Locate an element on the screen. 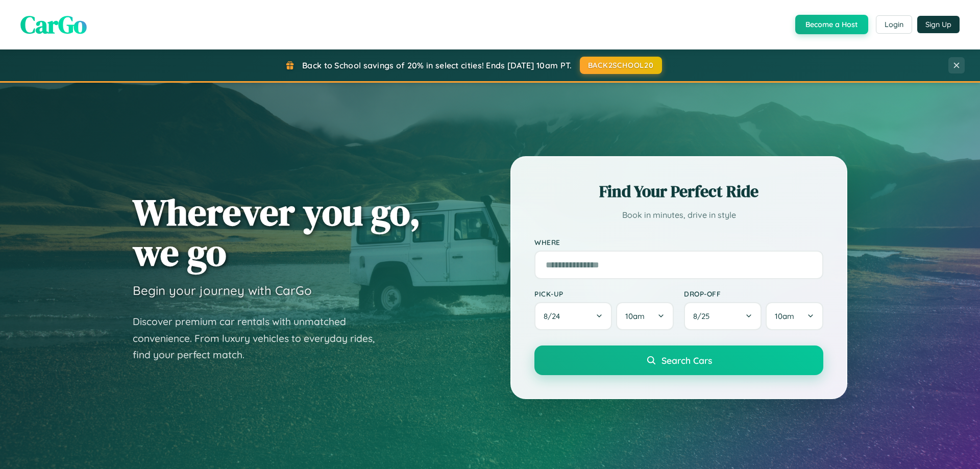 The height and width of the screenshot is (469, 980). label: Where is located at coordinates (679, 242).